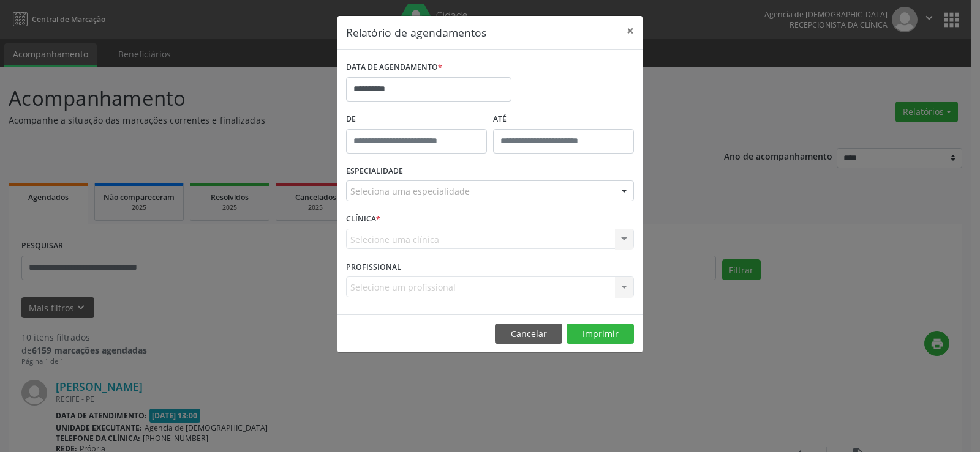 This screenshot has width=980, height=452. What do you see at coordinates (375, 172) in the screenshot?
I see `label: ESPECIALIDADE` at bounding box center [375, 172].